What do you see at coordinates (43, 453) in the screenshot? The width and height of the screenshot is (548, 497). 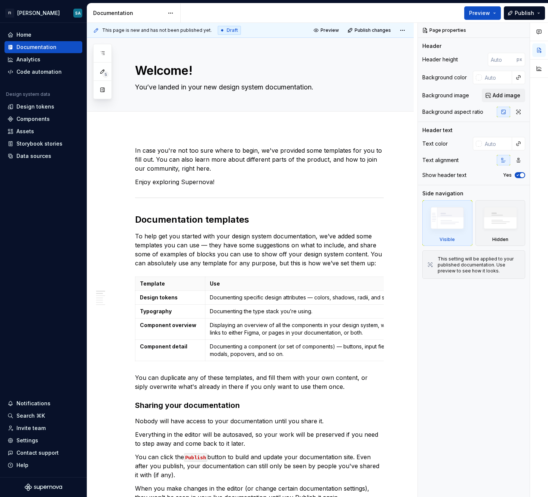 I see `button: Contact support` at bounding box center [43, 453].